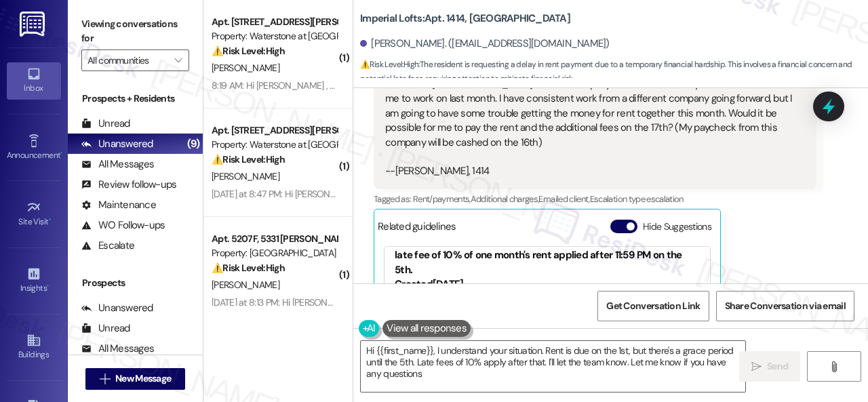 The height and width of the screenshot is (402, 868). What do you see at coordinates (785, 306) in the screenshot?
I see `span: Share Conversation via email` at bounding box center [785, 306].